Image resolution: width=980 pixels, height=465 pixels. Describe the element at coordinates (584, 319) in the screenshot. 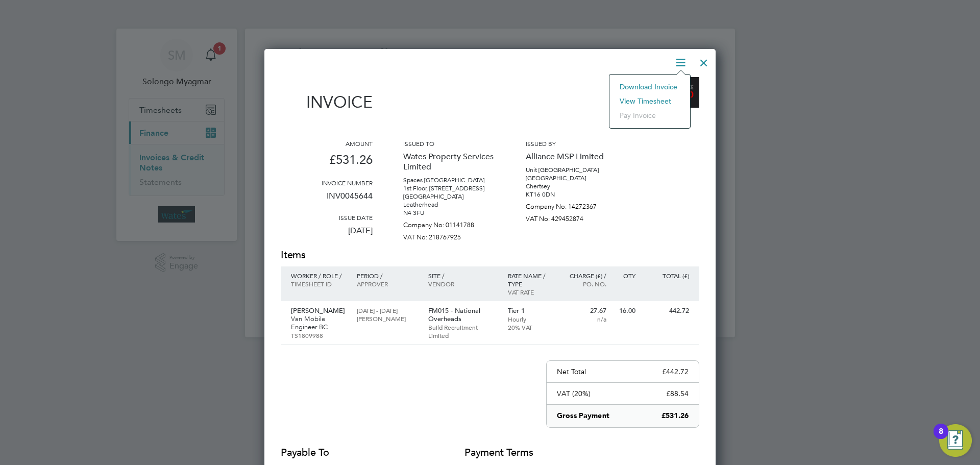

I see `p: n/a` at that location.